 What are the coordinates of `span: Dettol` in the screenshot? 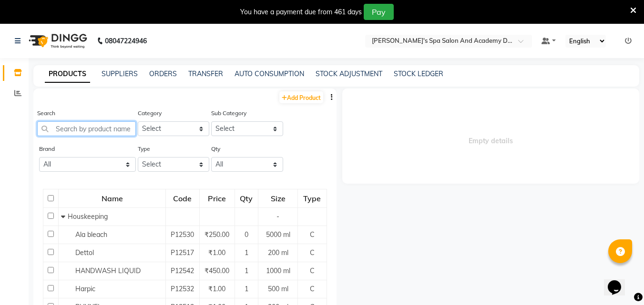 It's located at (84, 253).